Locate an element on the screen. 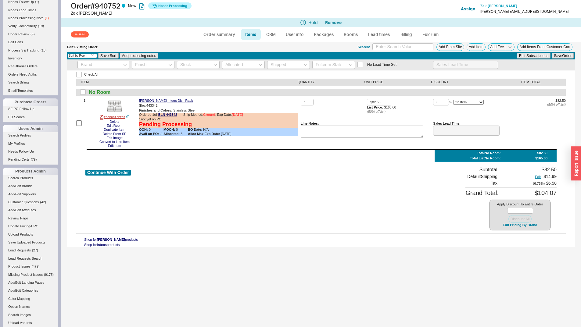  a: Search Billing is located at coordinates (31, 82).